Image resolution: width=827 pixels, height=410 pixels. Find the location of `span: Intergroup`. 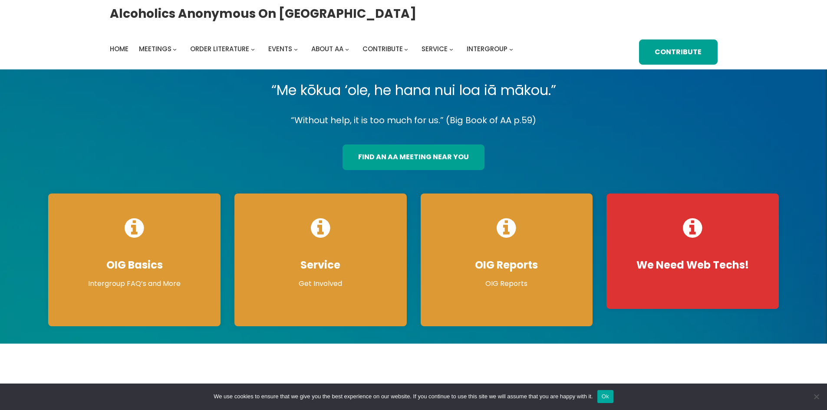

span: Intergroup is located at coordinates (487, 49).